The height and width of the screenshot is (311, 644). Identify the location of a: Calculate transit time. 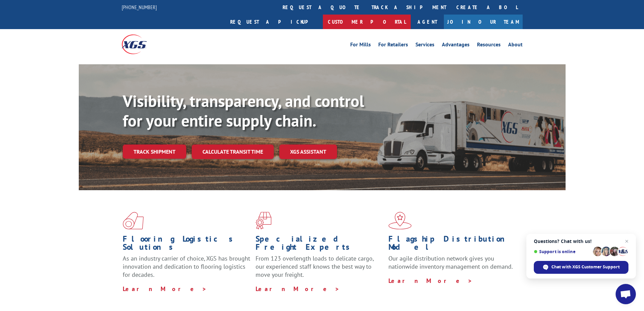
(233, 152).